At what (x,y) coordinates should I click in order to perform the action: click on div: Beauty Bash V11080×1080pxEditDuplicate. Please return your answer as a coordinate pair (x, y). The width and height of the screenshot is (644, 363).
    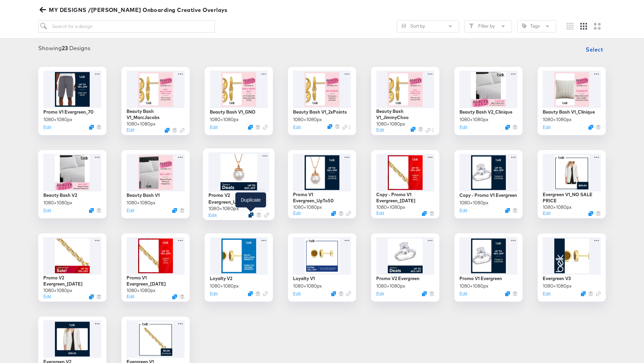
    Looking at the image, I should click on (155, 184).